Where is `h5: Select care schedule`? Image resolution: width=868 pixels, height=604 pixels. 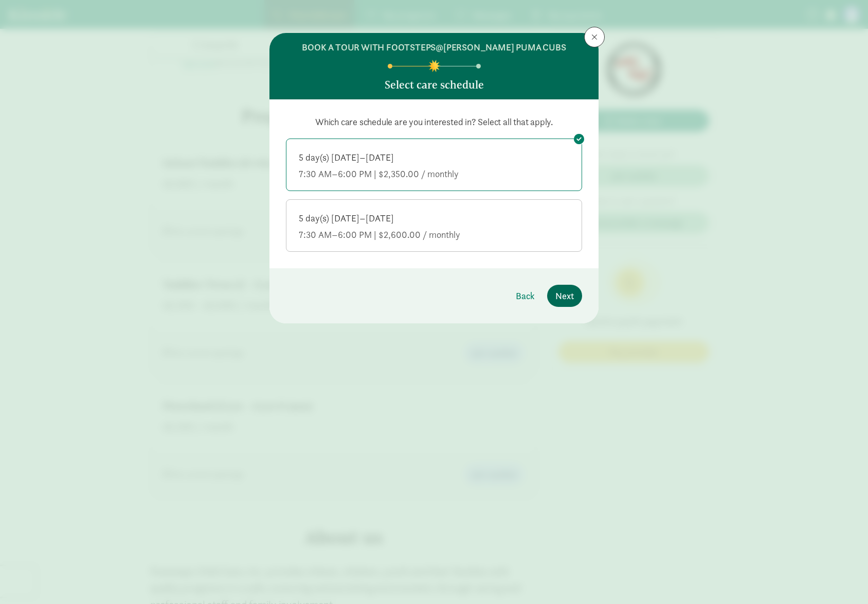
h5: Select care schedule is located at coordinates (434, 85).